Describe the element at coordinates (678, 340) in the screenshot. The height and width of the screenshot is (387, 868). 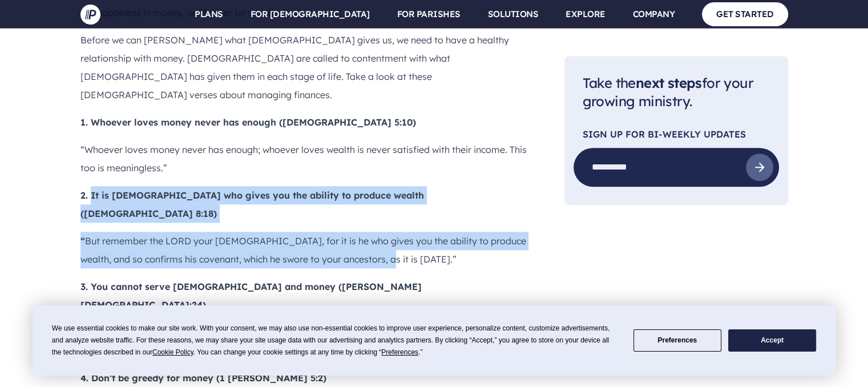
I see `button: Preferences` at that location.